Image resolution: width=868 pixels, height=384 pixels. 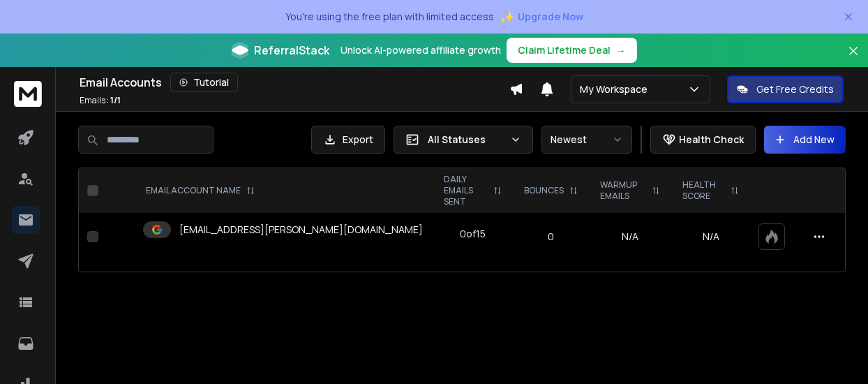 What do you see at coordinates (348, 139) in the screenshot?
I see `button: Export` at bounding box center [348, 139].